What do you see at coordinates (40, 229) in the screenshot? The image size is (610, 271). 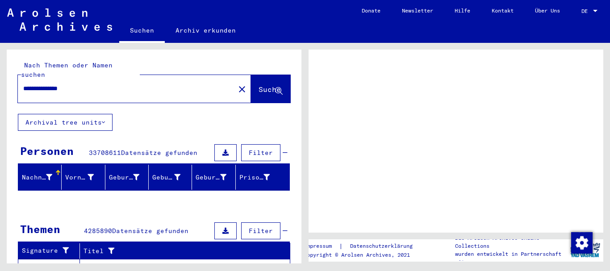 I see `div: Themen` at bounding box center [40, 229].